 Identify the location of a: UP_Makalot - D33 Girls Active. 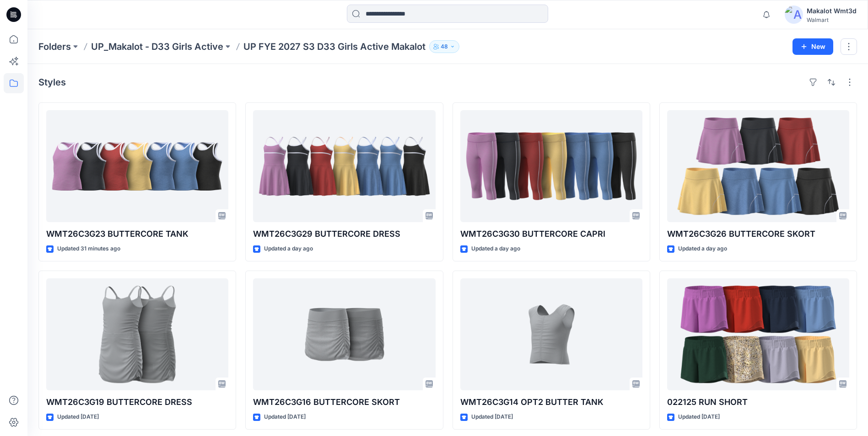
(157, 47).